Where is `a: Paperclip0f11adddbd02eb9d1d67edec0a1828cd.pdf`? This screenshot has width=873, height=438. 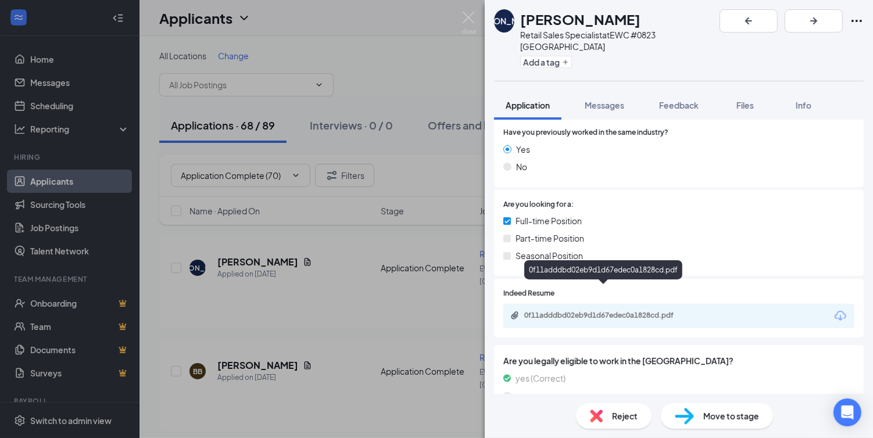 a: Paperclip0f11adddbd02eb9d1d67edec0a1828cd.pdf is located at coordinates (604, 316).